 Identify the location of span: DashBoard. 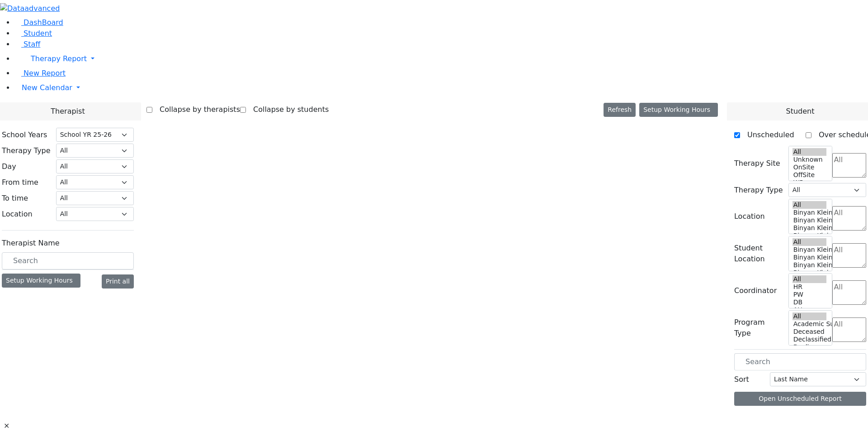
(43, 22).